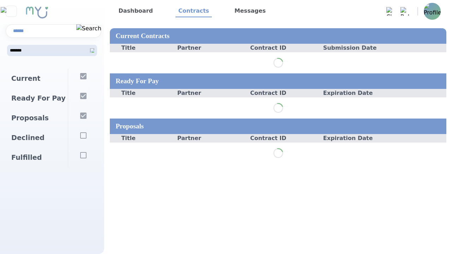 The width and height of the screenshot is (452, 254). I want to click on img: Profile, so click(432, 11).